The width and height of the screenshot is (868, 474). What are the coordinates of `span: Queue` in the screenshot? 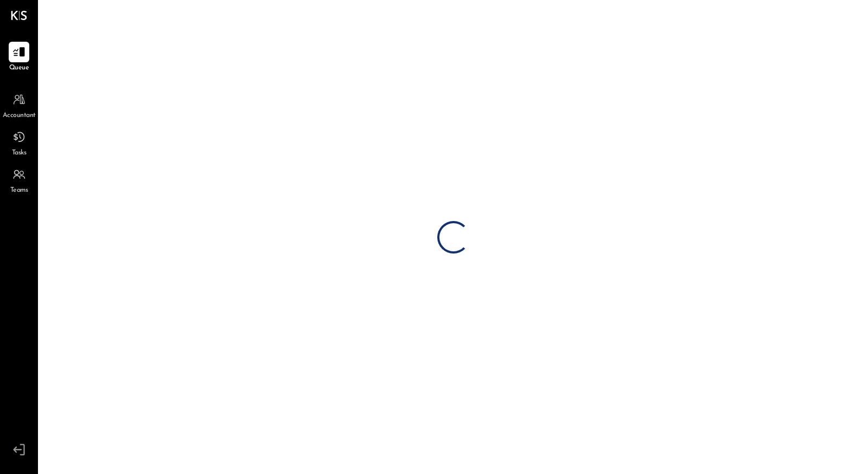 It's located at (19, 69).